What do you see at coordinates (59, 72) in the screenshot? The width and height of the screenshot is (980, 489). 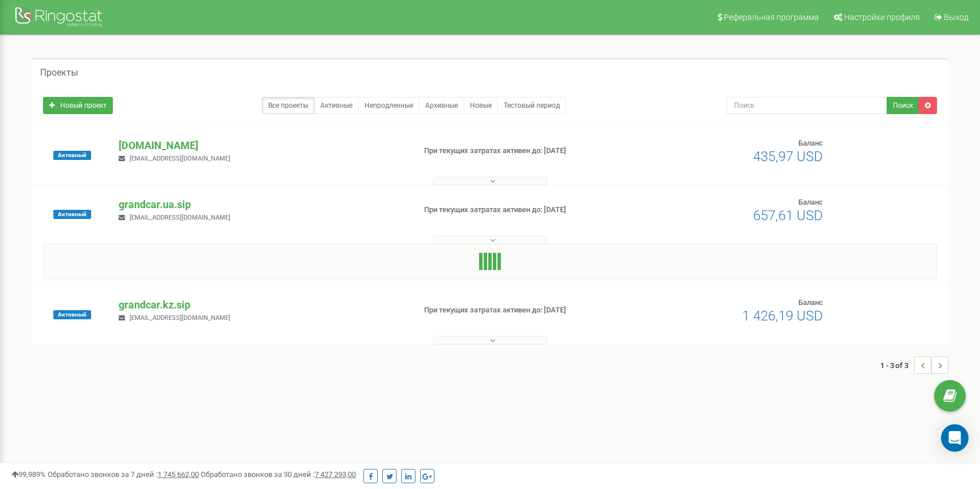 I see `h5: Проекты` at bounding box center [59, 72].